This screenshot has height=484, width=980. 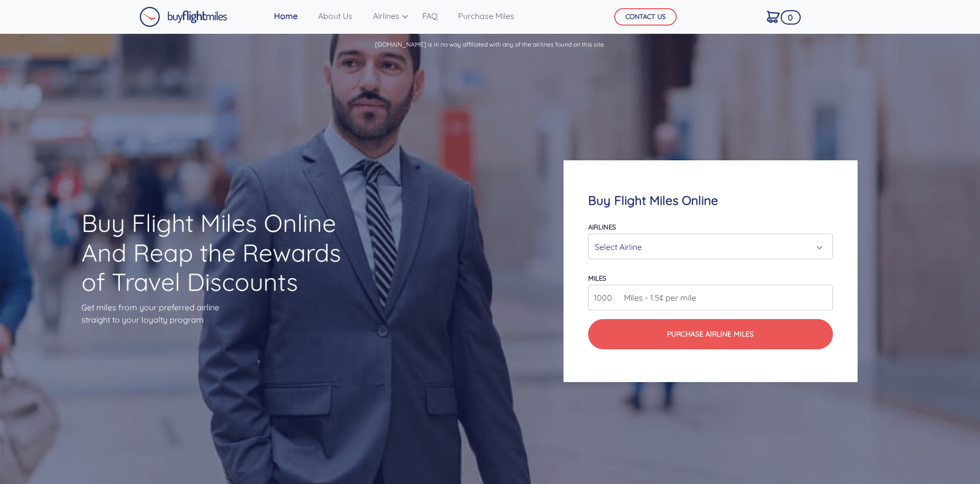 I want to click on img: Buy Flight Miles Logo, so click(x=183, y=17).